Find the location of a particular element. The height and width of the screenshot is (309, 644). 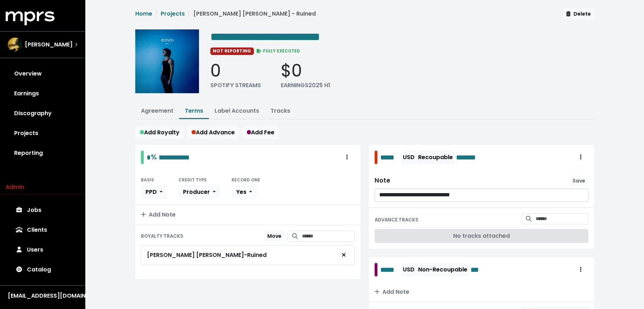

button: Delete is located at coordinates (578, 14).